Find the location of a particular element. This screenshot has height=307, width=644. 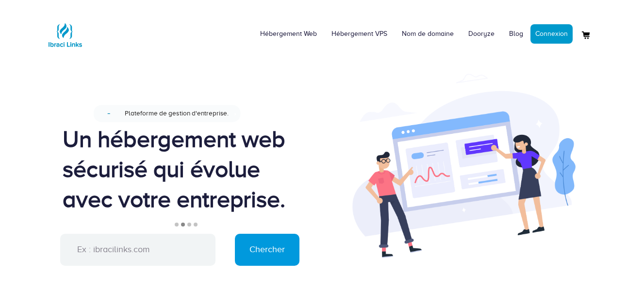

a: Hébergement Web is located at coordinates (288, 34).